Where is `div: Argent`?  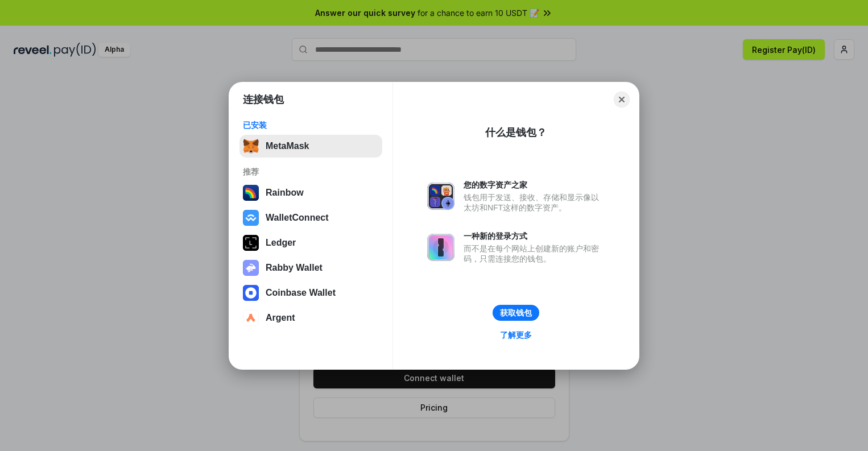
div: Argent is located at coordinates (280, 318).